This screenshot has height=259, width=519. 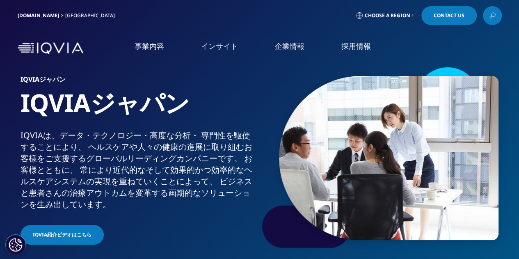 What do you see at coordinates (356, 46) in the screenshot?
I see `a: 採用情報` at bounding box center [356, 46].